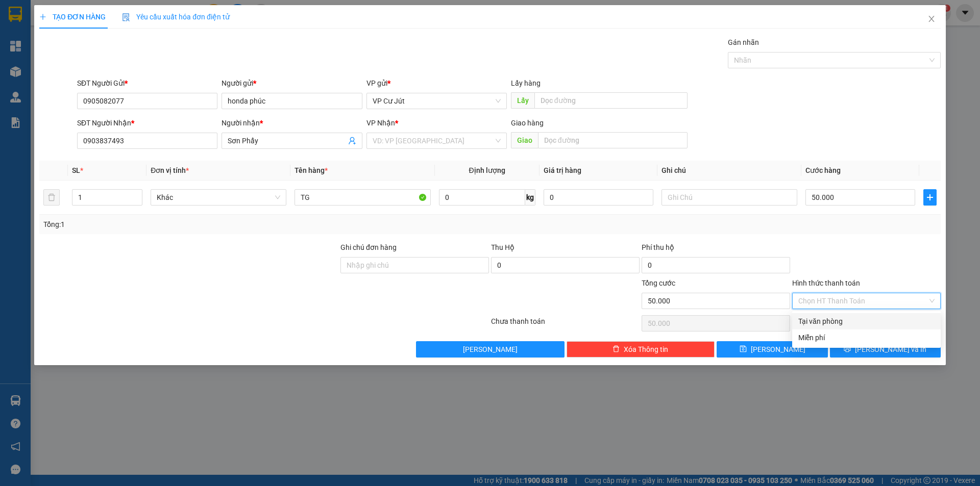 The height and width of the screenshot is (486, 980). What do you see at coordinates (563, 171) in the screenshot?
I see `span: Giá trị hàng` at bounding box center [563, 171].